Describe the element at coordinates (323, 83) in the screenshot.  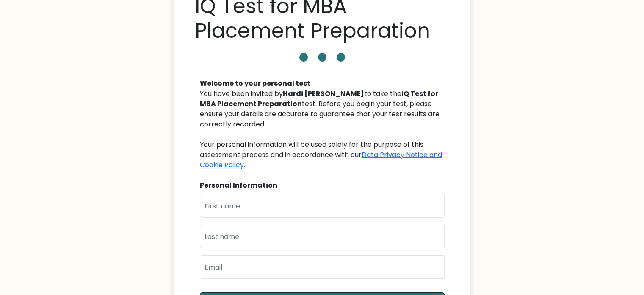
I see `div: Welcome to your personal test` at that location.